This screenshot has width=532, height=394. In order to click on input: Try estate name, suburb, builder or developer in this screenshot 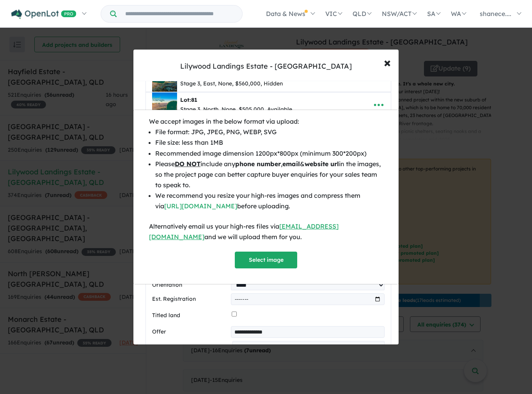, I will do `click(179, 13)`.